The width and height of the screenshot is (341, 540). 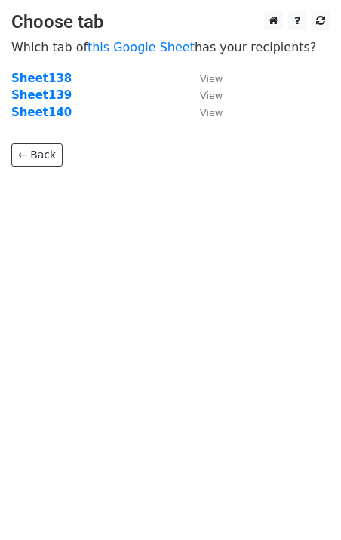 I want to click on strong: Sheet138, so click(x=41, y=78).